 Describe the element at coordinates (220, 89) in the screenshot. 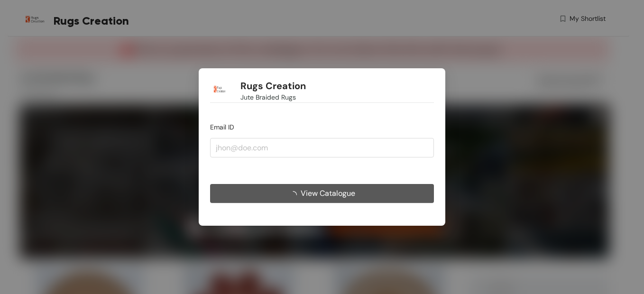

I see `img: Buyer Portal` at that location.